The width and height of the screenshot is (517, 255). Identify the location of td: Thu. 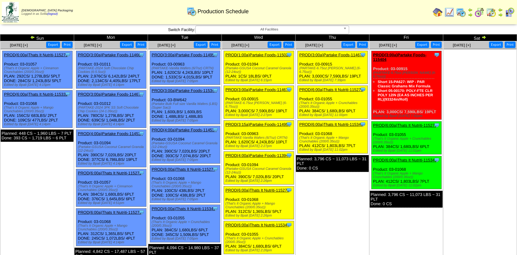
(332, 38).